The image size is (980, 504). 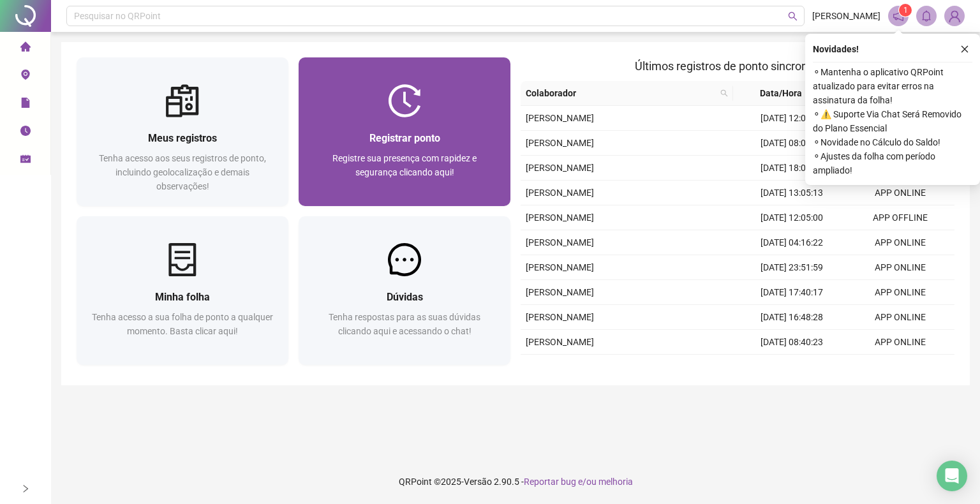 I want to click on span: Tenha acesso aos seus registros de ponto, incluindo geolocalização e demais observações!, so click(x=182, y=173).